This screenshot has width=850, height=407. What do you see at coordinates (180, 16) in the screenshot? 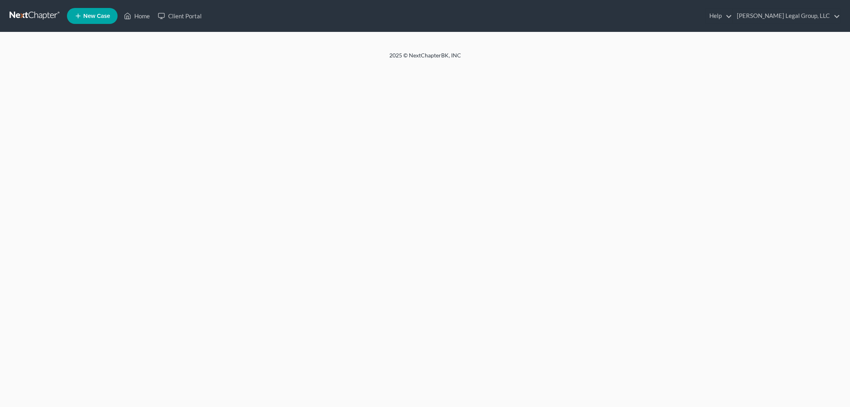
I see `a: Client Portal` at bounding box center [180, 16].